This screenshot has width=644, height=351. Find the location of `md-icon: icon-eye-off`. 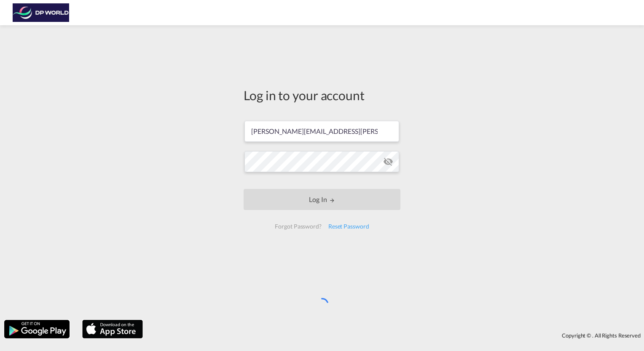

md-icon: icon-eye-off is located at coordinates (388, 162).